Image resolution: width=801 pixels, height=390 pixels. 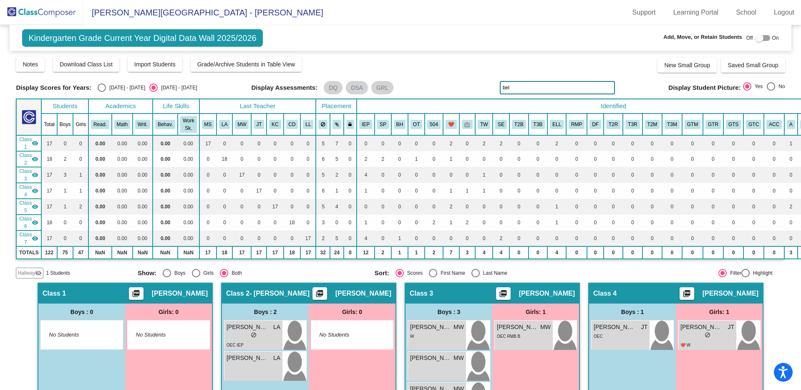 What do you see at coordinates (784, 13) in the screenshot?
I see `a: Logout` at bounding box center [784, 13].